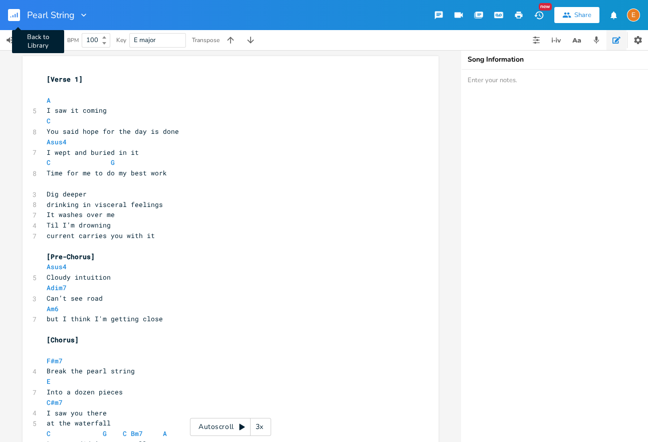 Image resolution: width=648 pixels, height=442 pixels. What do you see at coordinates (583, 15) in the screenshot?
I see `div: Share` at bounding box center [583, 15].